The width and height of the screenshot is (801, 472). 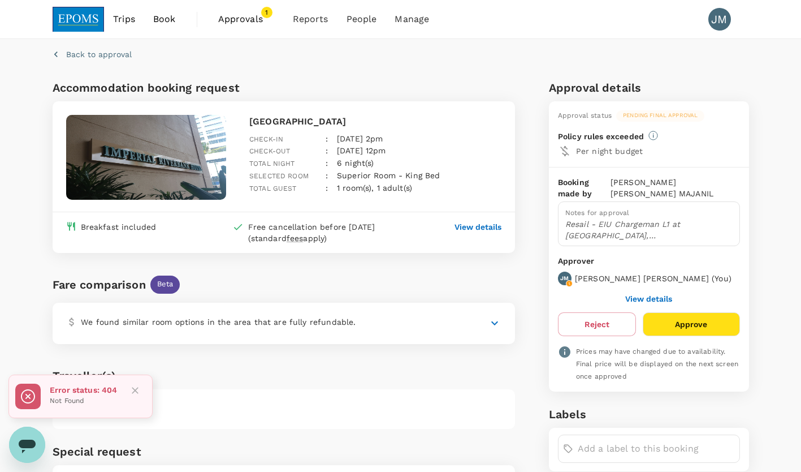 What do you see at coordinates (119, 227) in the screenshot?
I see `div: Breakfast included` at bounding box center [119, 227].